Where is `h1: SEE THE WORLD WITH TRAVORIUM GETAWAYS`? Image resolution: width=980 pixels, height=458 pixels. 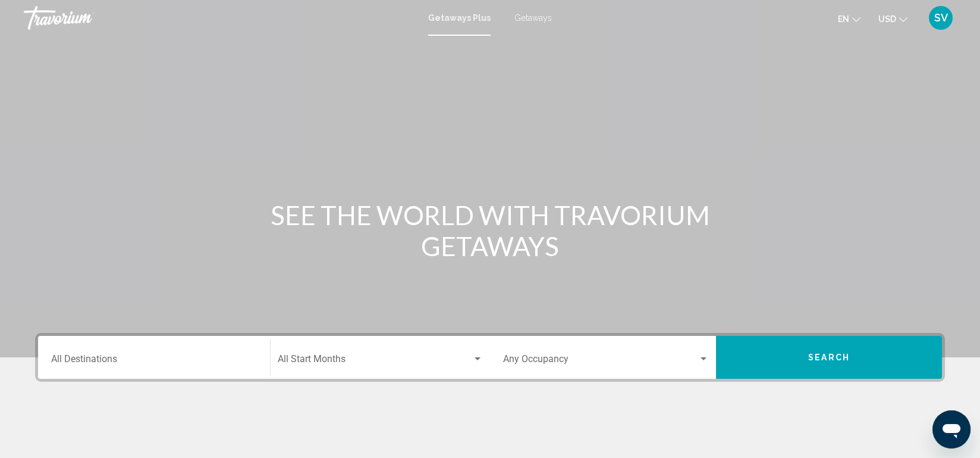 h1: SEE THE WORLD WITH TRAVORIUM GETAWAYS is located at coordinates (490, 231).